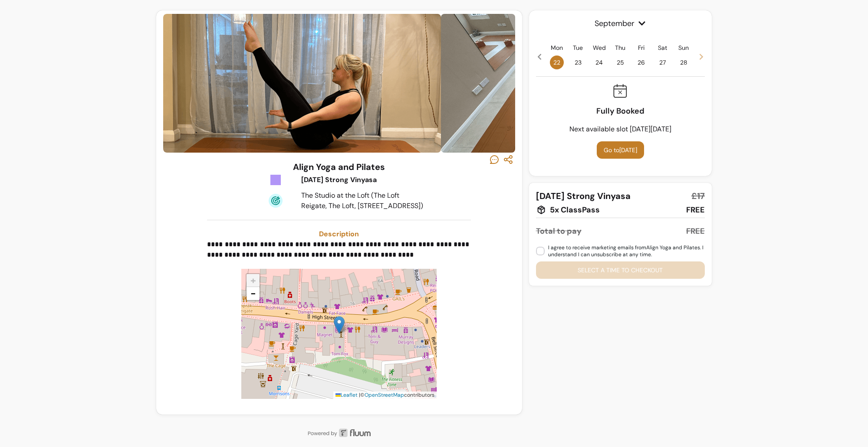 This screenshot has height=447, width=868. Describe the element at coordinates (339, 432) in the screenshot. I see `img: powered by Fluum.ai` at that location.